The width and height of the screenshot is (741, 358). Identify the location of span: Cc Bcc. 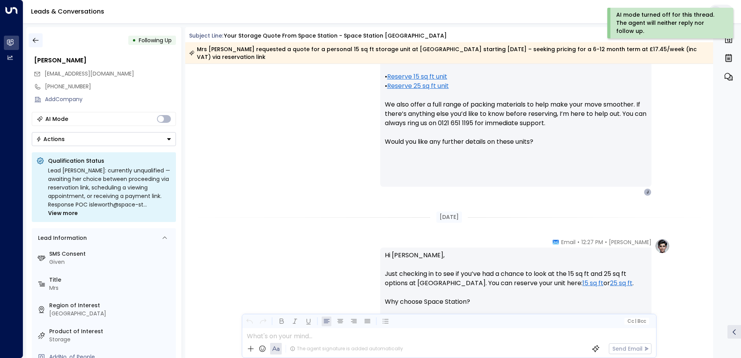
(637, 321).